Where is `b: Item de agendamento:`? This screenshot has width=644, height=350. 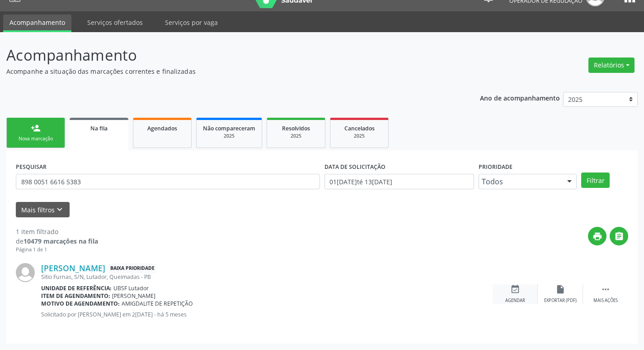
b: Item de agendamento: is located at coordinates (75, 295).